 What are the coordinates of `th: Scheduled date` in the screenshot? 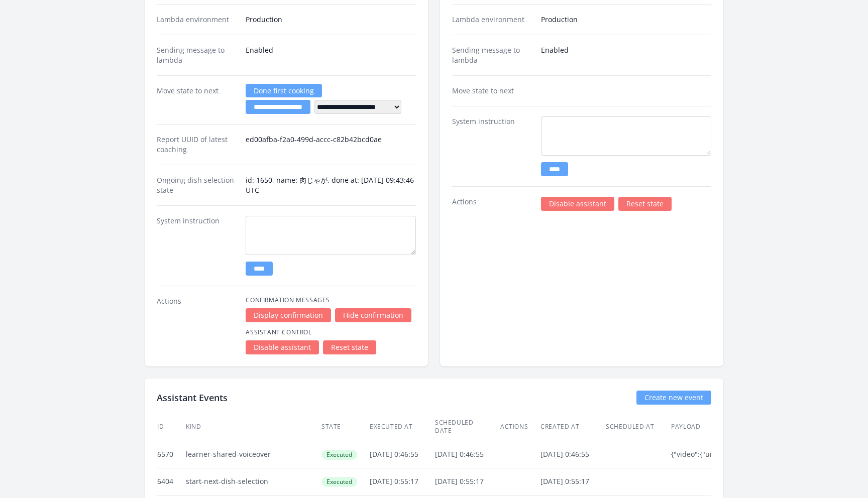 It's located at (467, 427).